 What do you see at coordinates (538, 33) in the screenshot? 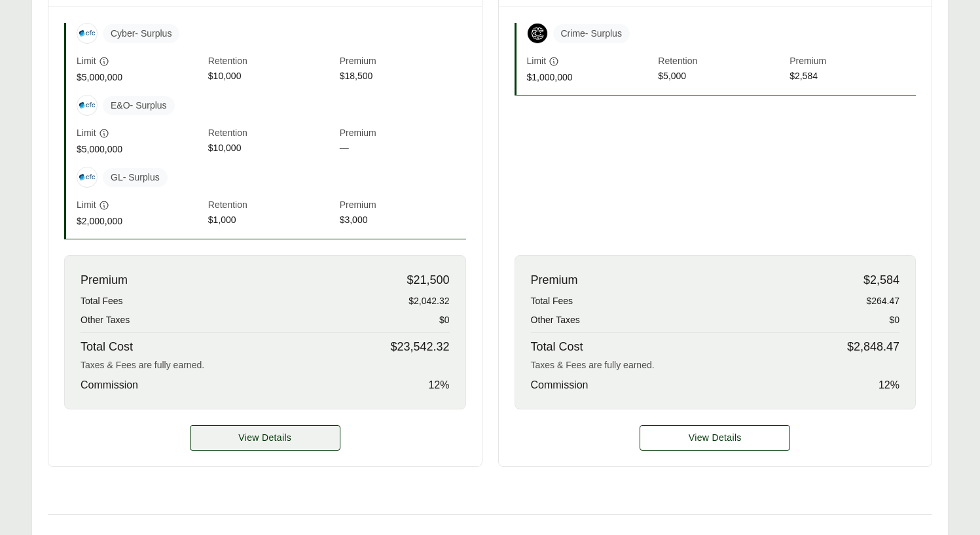
I see `img: Coalition` at bounding box center [538, 33].